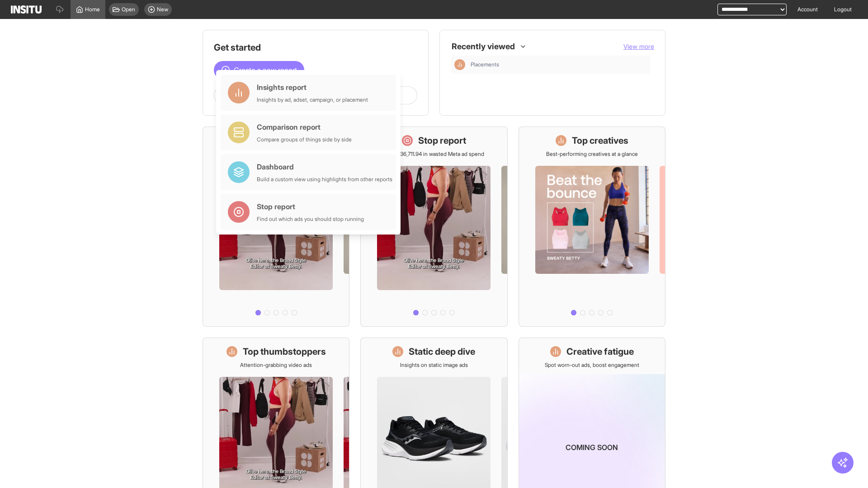  I want to click on a: What's live nowSee all active ads instantly, so click(276, 226).